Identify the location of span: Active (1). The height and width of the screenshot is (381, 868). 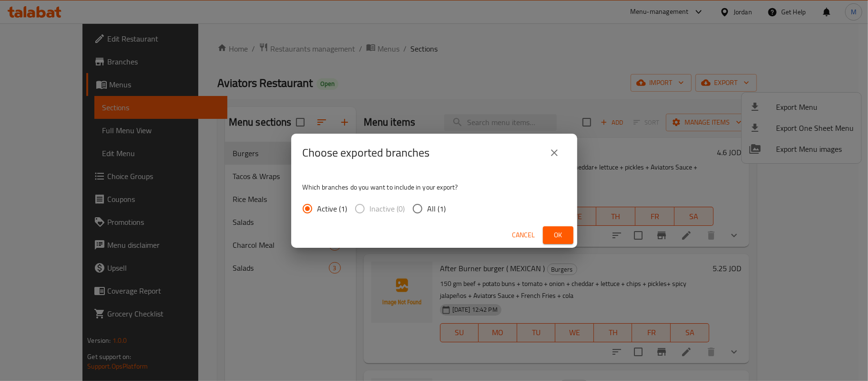
(332, 209).